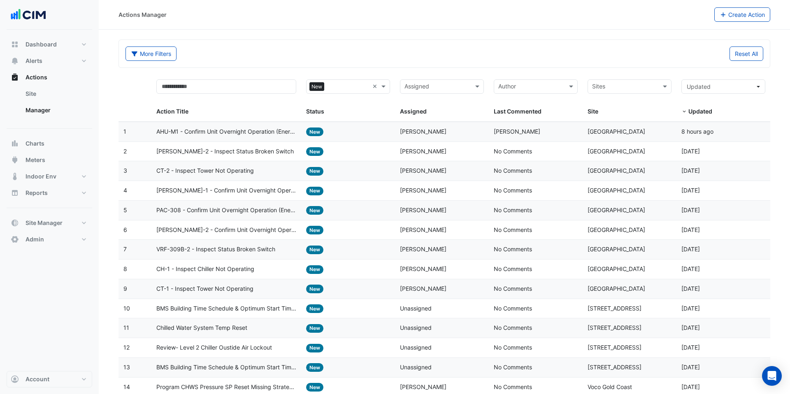 The image size is (790, 394). Describe the element at coordinates (690, 249) in the screenshot. I see `span: 2025-08-08T14:10:31.307` at that location.